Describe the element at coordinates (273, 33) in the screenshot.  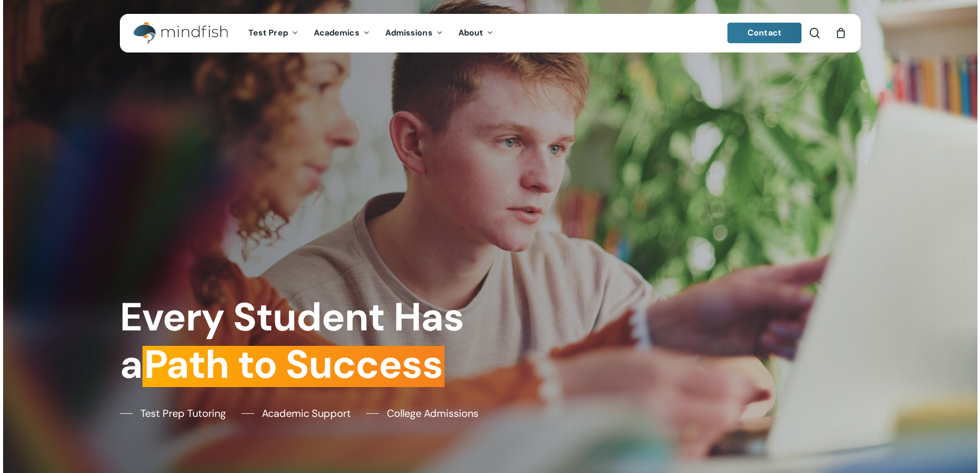
I see `a: Test Prep` at that location.